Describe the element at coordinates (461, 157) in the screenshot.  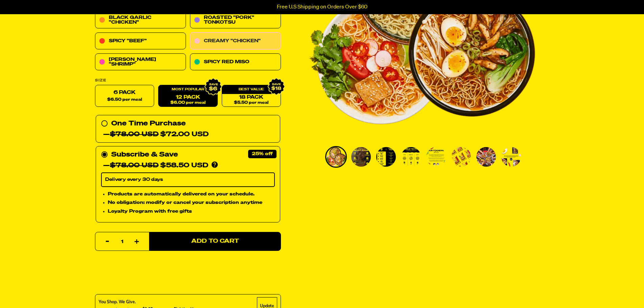
I see `li: Go to slide 6` at that location.